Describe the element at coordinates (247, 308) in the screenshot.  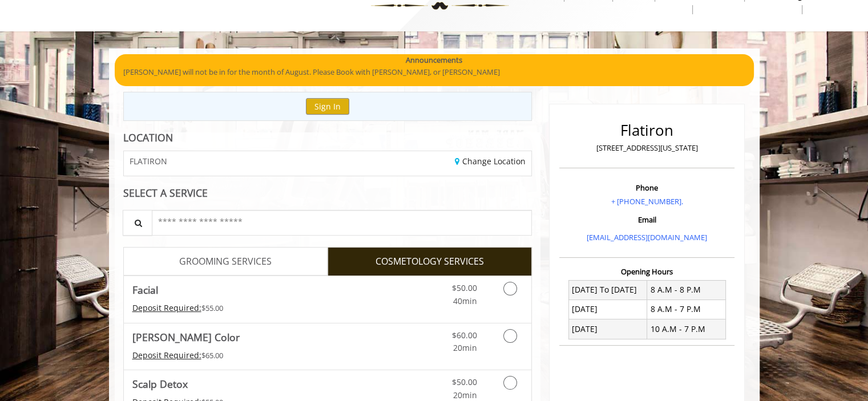
I see `div: $55.00` at that location.